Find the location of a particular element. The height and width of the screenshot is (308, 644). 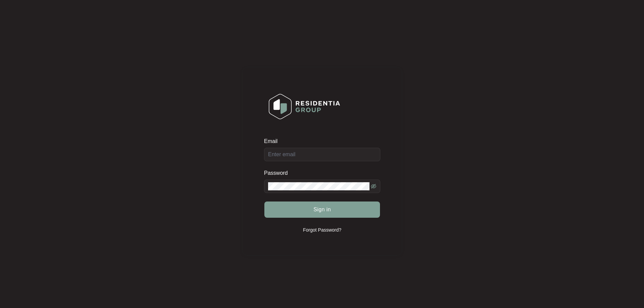

img: Login Logo is located at coordinates (304, 107).